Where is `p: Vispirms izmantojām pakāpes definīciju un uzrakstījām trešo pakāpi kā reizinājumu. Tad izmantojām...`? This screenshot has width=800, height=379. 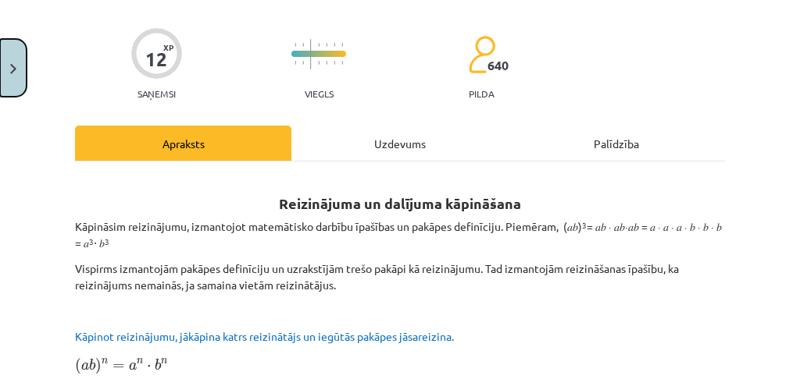
p: Vispirms izmantojām pakāpes definīciju un uzrakstījām trešo pakāpi kā reizinājumu. Tad izmantojām... is located at coordinates (400, 277).